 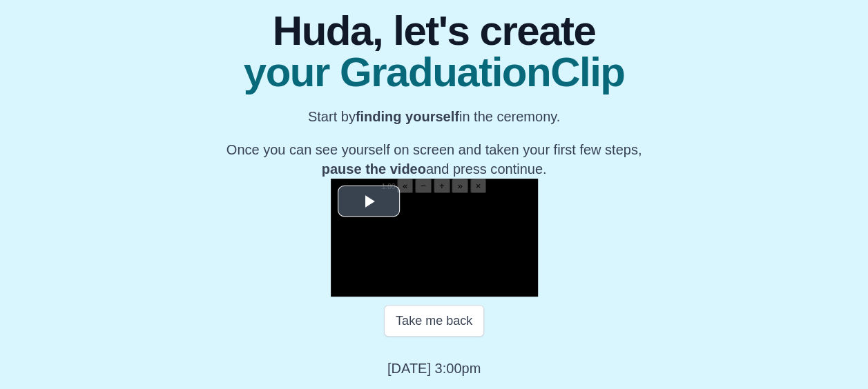 What do you see at coordinates (434, 238) in the screenshot?
I see `div: Video Player` at bounding box center [434, 238].